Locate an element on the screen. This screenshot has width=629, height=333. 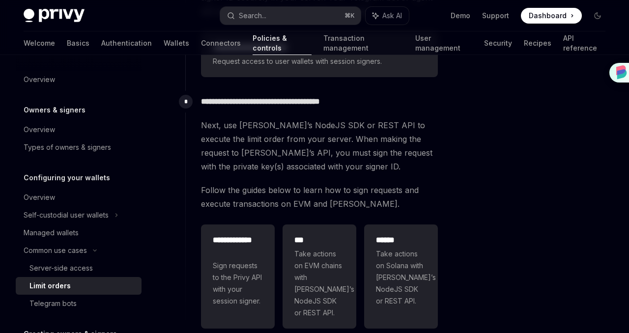
span: Request access to user wallets with session signers. is located at coordinates (320, 61).